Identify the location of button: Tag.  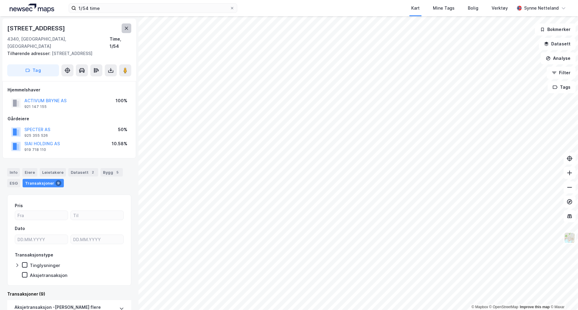
(33, 70).